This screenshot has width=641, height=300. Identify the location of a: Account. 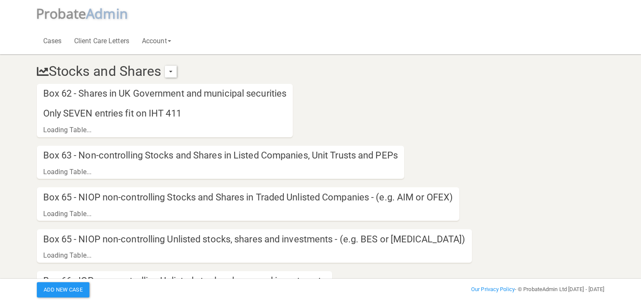
(156, 41).